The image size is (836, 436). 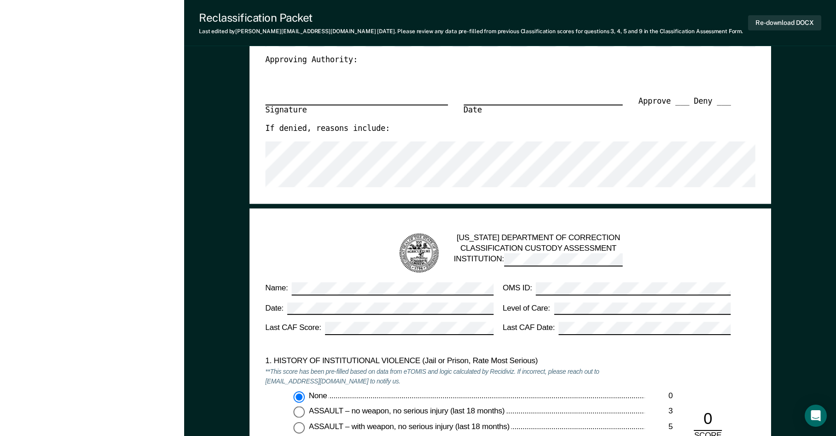 I want to click on div: Approving Authority:, so click(x=498, y=60).